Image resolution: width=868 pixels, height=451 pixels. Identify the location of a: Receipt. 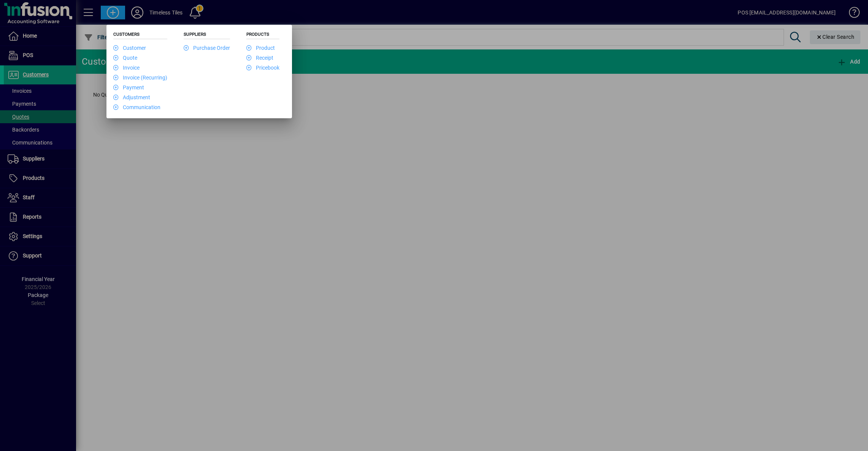
(259, 58).